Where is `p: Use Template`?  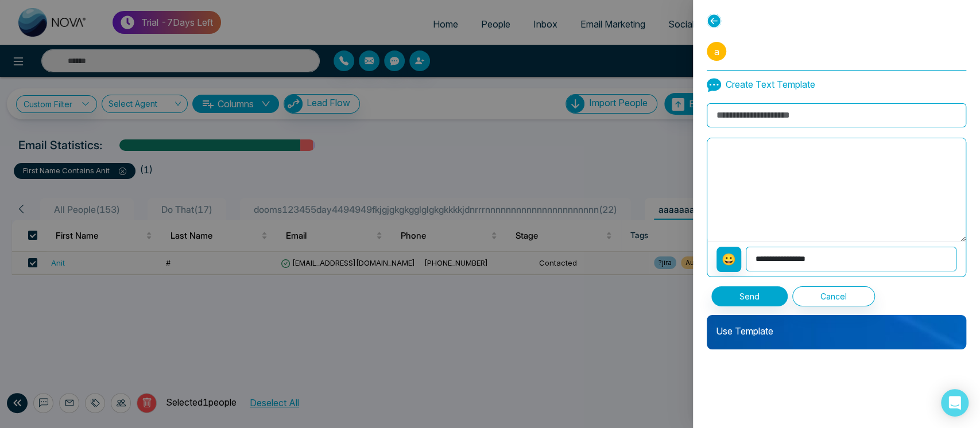
p: Use Template is located at coordinates (836, 327).